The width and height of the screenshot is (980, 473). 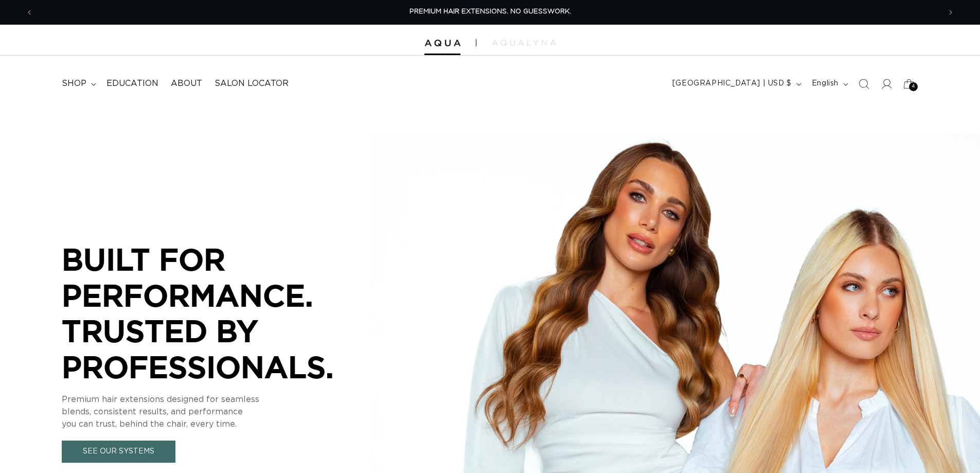 What do you see at coordinates (252, 83) in the screenshot?
I see `a: Salon Locator` at bounding box center [252, 83].